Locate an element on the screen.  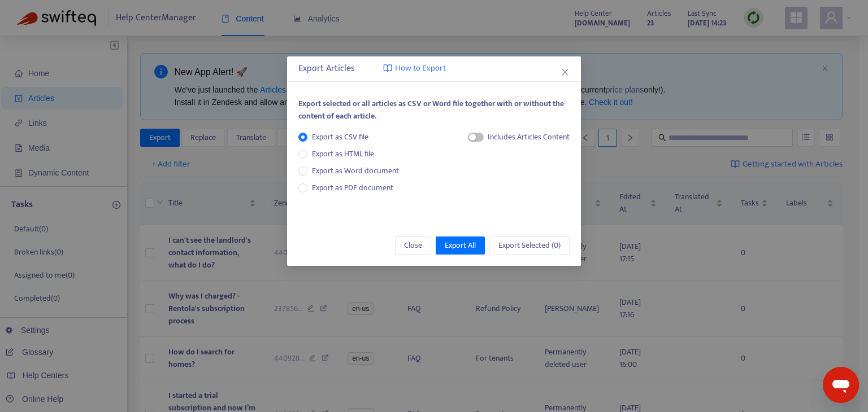
span: Export as Word document is located at coordinates (356, 171).